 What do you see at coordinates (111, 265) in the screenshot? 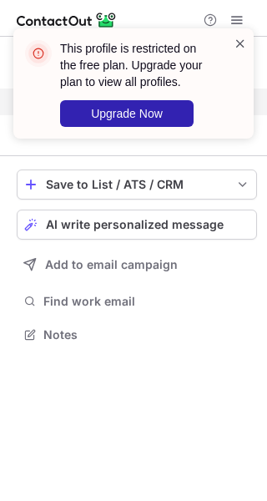
I see `span: Add to email campaign` at bounding box center [111, 265].